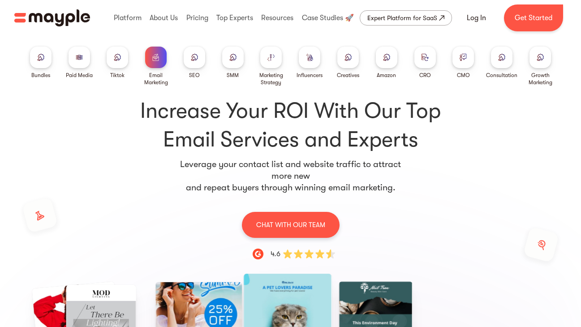 The image size is (581, 327). Describe the element at coordinates (476, 18) in the screenshot. I see `a: Log In` at that location.